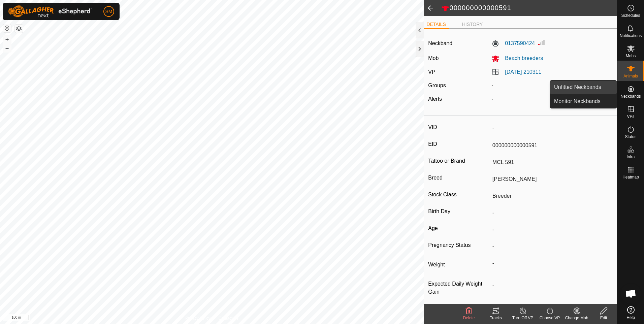 This screenshot has width=644, height=324. What do you see at coordinates (109, 11) in the screenshot?
I see `span: SM` at bounding box center [109, 11].